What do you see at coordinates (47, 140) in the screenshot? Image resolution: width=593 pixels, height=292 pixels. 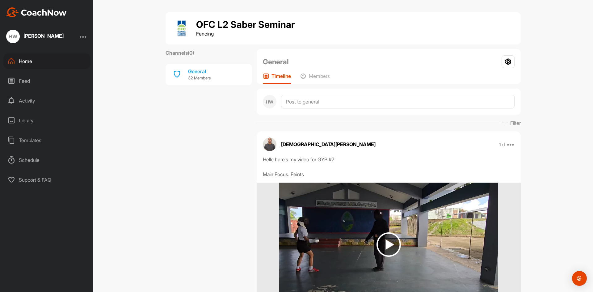 I see `div: Templates` at bounding box center [47, 140].